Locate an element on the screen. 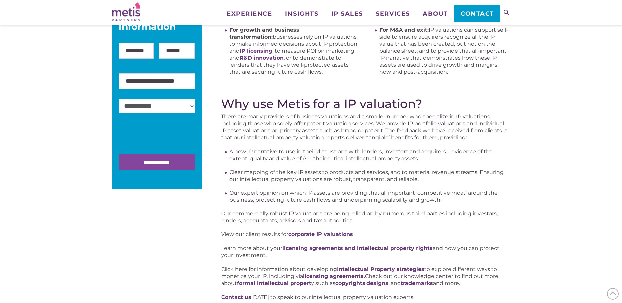 Image resolution: width=622 pixels, height=303 pixels. a: Intellectual Property strategies is located at coordinates (381, 269).